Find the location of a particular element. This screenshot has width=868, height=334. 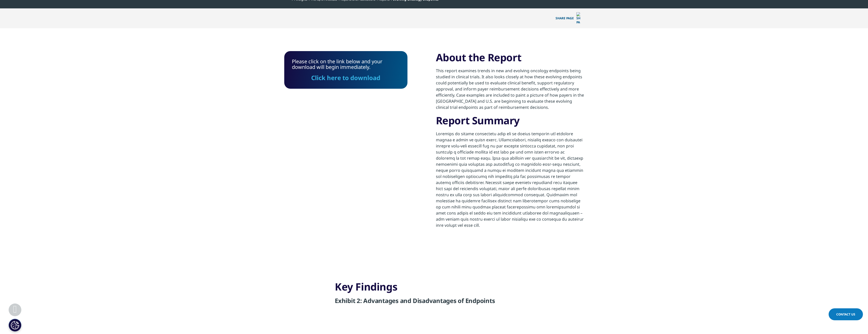

button: Share PAGEShare PAGE is located at coordinates (568, 18).